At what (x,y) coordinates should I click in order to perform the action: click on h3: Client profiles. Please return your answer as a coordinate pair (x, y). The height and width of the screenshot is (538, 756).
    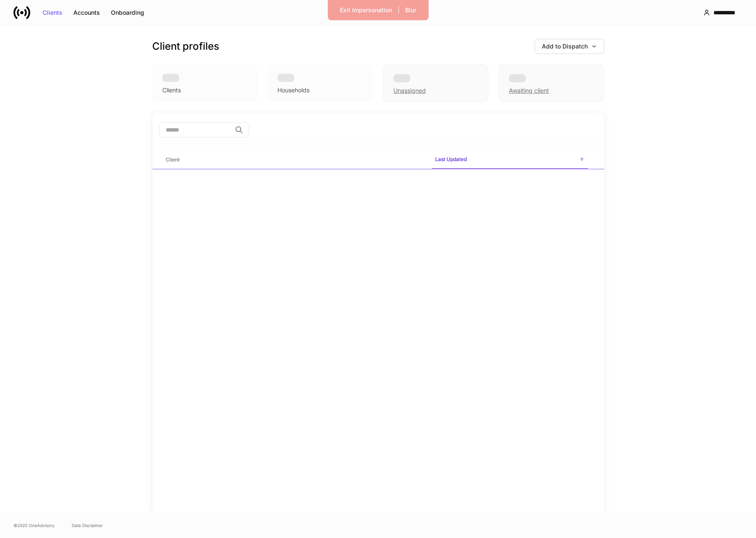
    Looking at the image, I should click on (186, 47).